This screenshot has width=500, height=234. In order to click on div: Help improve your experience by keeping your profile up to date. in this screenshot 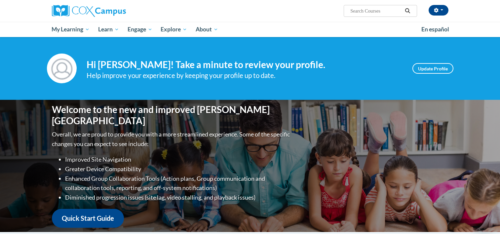, I will do `click(244, 75)`.